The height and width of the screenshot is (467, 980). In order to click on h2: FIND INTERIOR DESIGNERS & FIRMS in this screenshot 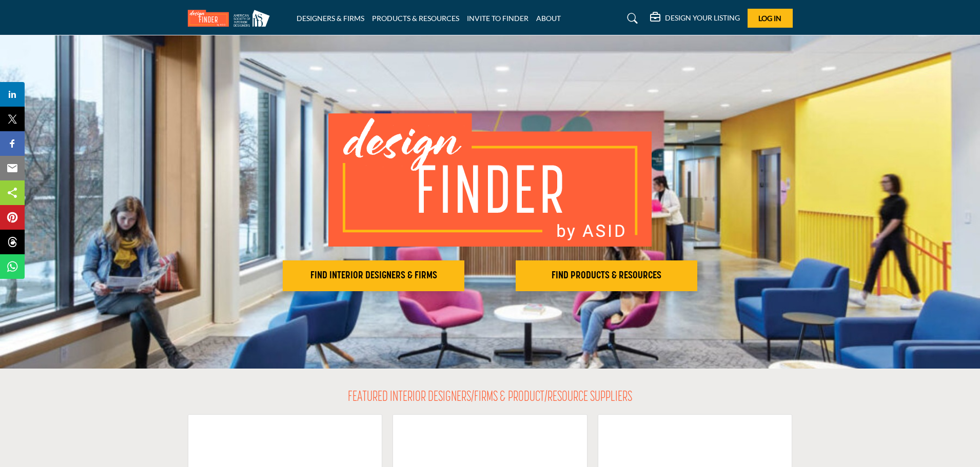, I will do `click(374, 276)`.